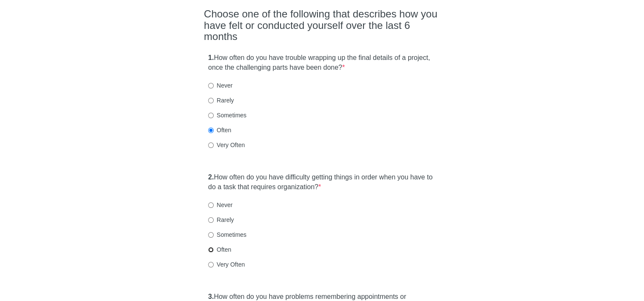 The width and height of the screenshot is (644, 301). What do you see at coordinates (211, 177) in the screenshot?
I see `strong: 2.` at bounding box center [211, 177].